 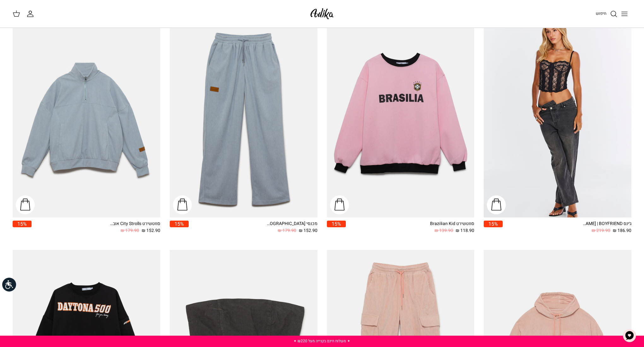 What do you see at coordinates (601, 13) in the screenshot?
I see `span: חיפוש` at bounding box center [601, 13].